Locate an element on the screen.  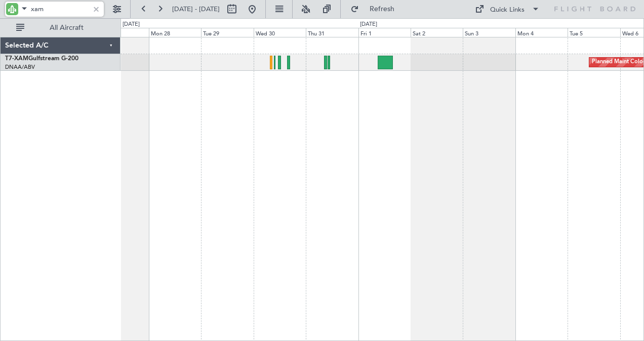
span: Refresh is located at coordinates (383, 9).